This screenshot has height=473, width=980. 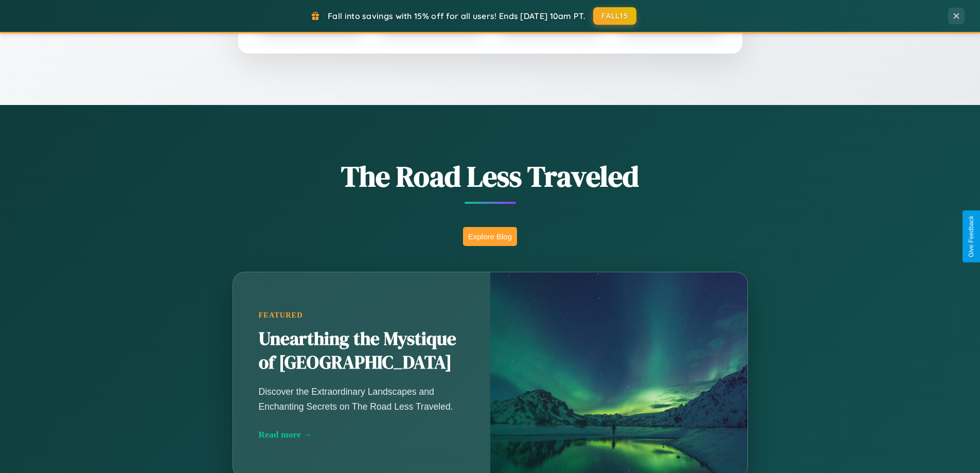 What do you see at coordinates (490, 176) in the screenshot?
I see `h1: The Road Less Traveled` at bounding box center [490, 176].